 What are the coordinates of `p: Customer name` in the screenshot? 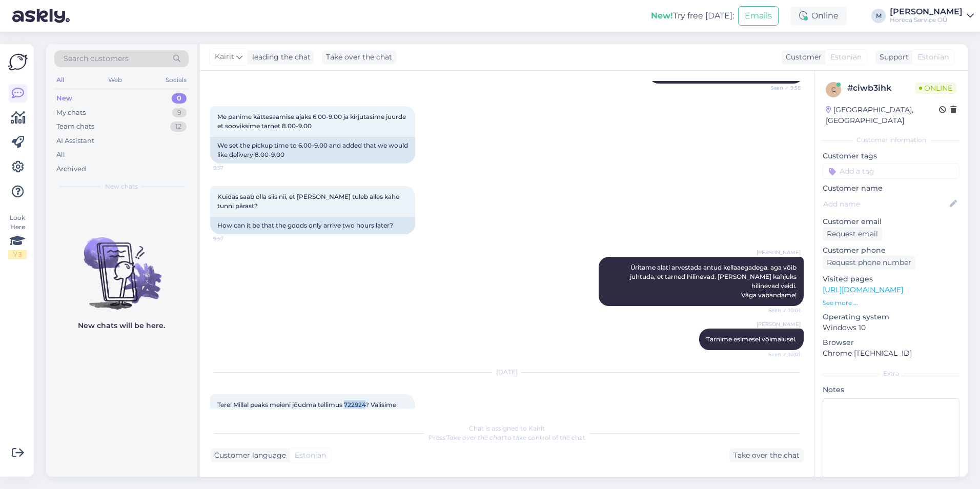 It's located at (891, 188).